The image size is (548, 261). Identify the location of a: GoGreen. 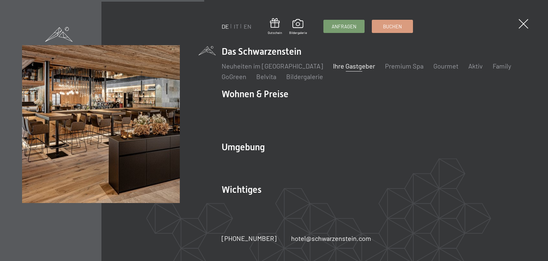
(234, 76).